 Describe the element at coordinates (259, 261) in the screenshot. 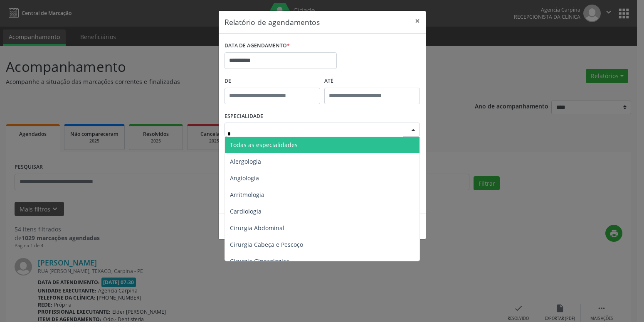

I see `span: Cirurgia Ginecologica` at that location.